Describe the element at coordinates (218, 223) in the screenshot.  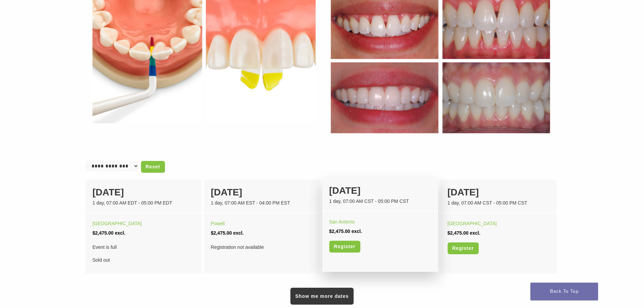
I see `a: Powell` at that location.